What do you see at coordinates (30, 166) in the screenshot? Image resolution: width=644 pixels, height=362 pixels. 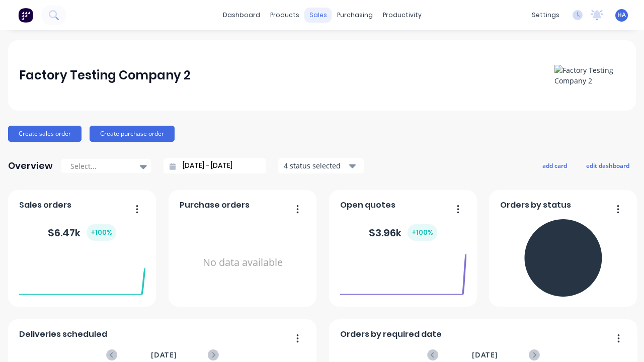 I see `div: Overview` at bounding box center [30, 166].